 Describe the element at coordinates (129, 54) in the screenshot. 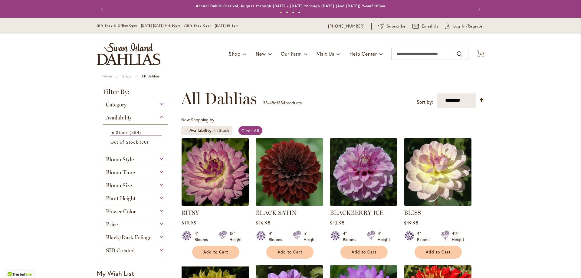

I see `a: store logo` at that location.